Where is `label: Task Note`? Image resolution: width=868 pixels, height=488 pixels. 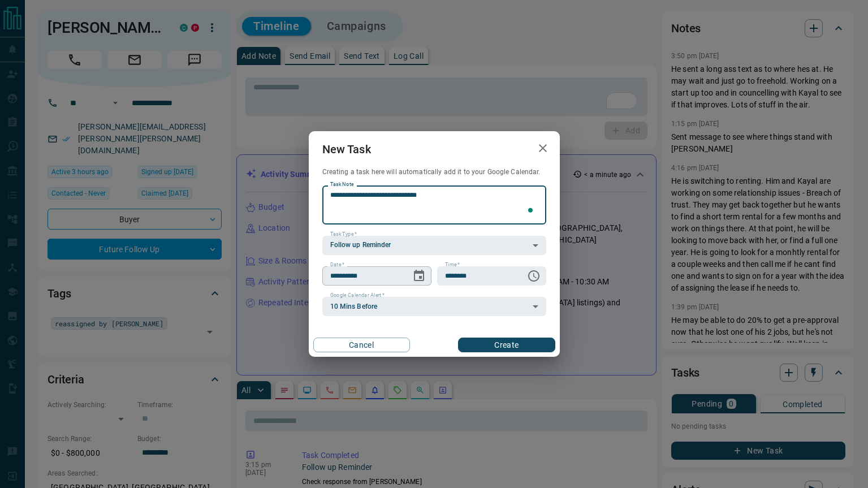
label: Task Note is located at coordinates (341, 185).